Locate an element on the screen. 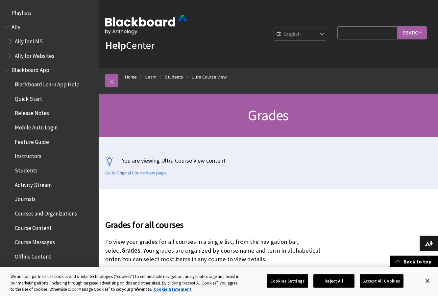  a: Ultra Course View is located at coordinates (209, 77).